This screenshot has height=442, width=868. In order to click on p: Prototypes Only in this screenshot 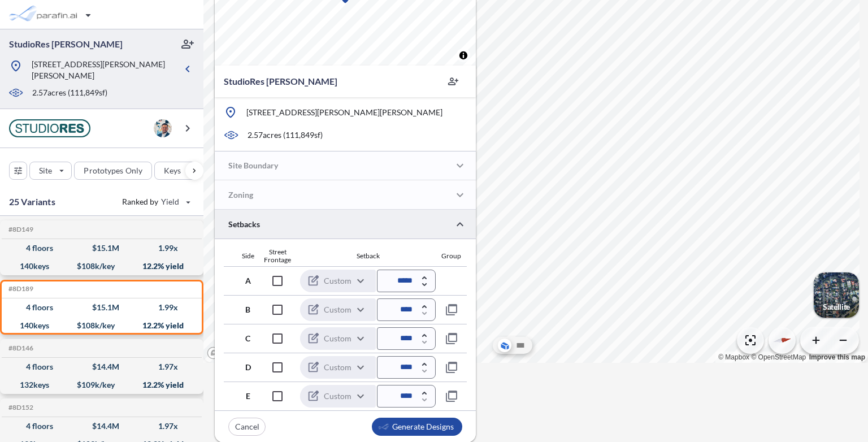, I will do `click(113, 171)`.